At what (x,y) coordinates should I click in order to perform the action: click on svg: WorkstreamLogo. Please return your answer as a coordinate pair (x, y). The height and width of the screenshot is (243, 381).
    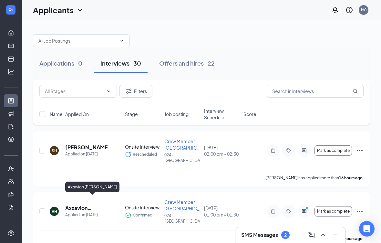
    Looking at the image, I should click on (11, 10).